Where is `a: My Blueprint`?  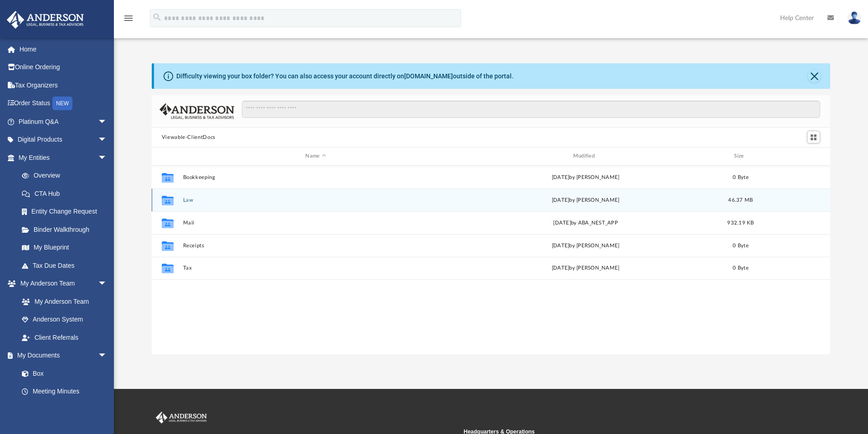
a: My Blueprint is located at coordinates (64, 248).